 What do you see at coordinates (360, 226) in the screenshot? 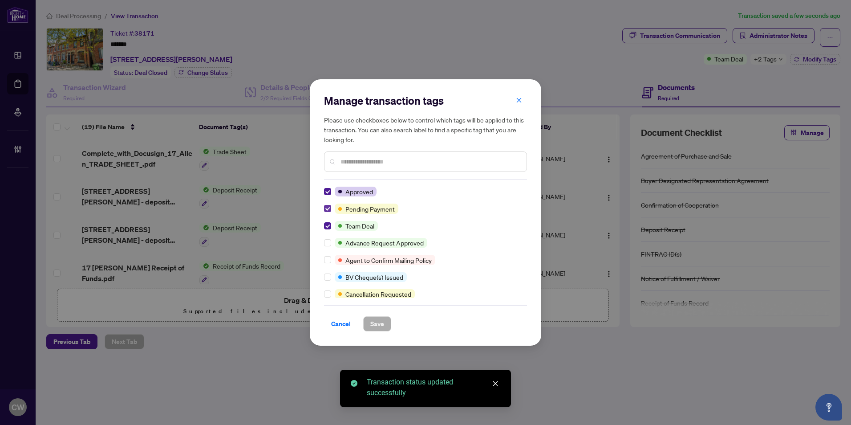
I see `span: Team Deal` at bounding box center [360, 226].